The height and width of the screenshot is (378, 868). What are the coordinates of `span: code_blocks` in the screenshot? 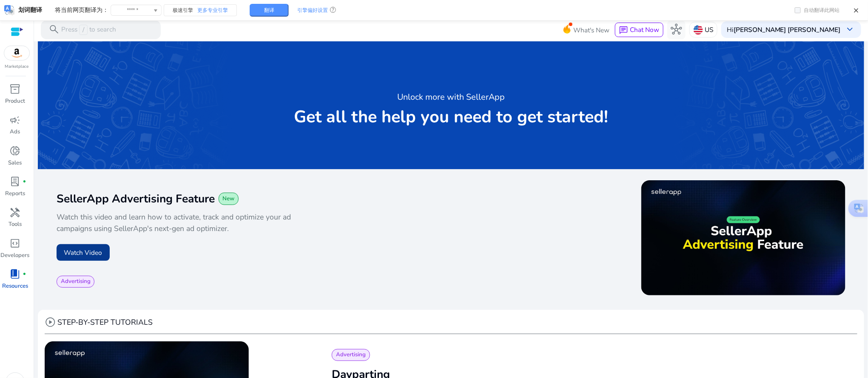 It's located at (15, 243).